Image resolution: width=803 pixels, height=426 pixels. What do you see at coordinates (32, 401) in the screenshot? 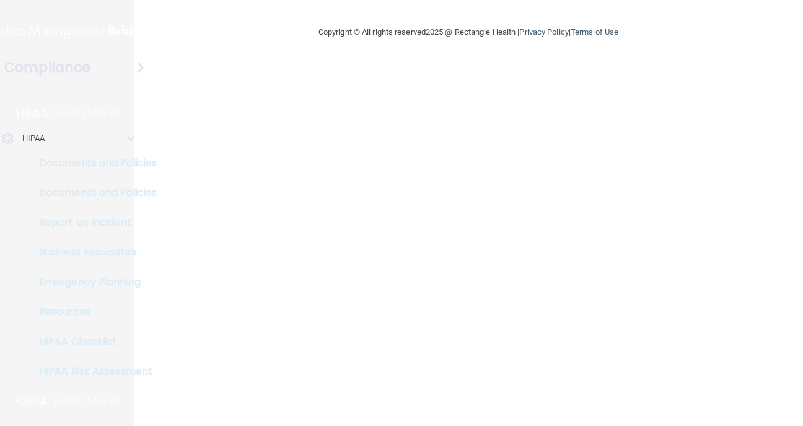
I see `p: OSHA` at bounding box center [32, 401].